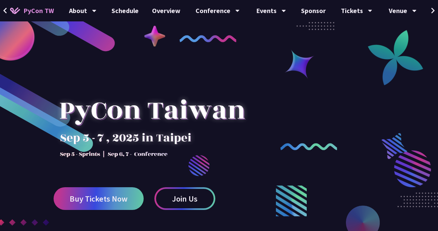 This screenshot has width=438, height=231. What do you see at coordinates (185, 199) in the screenshot?
I see `a: Join Us` at bounding box center [185, 199].